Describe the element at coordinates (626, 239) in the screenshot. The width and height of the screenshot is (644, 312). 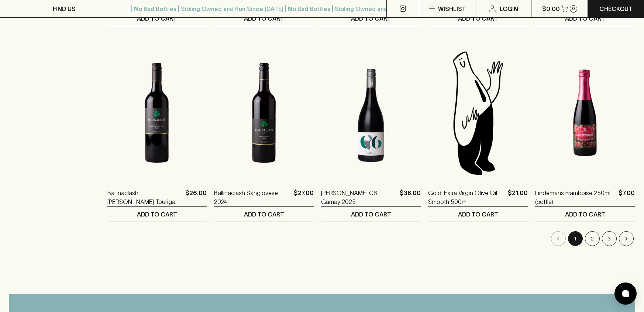
I see `button: Go to next page` at that location.